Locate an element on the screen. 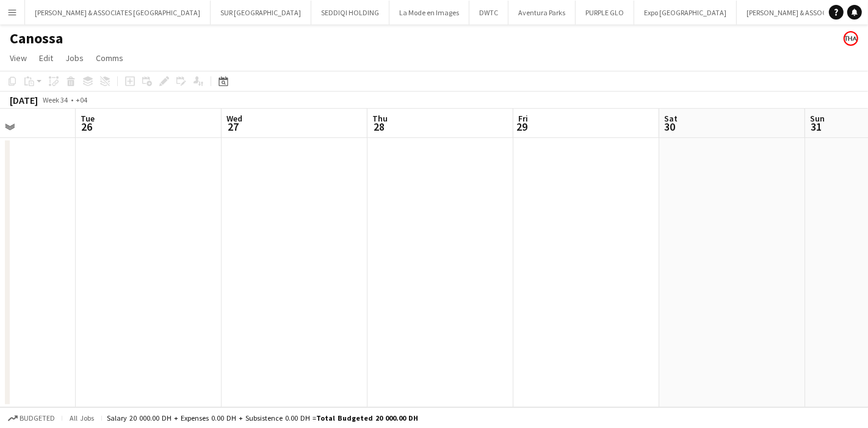  span: 28 is located at coordinates (379, 127).